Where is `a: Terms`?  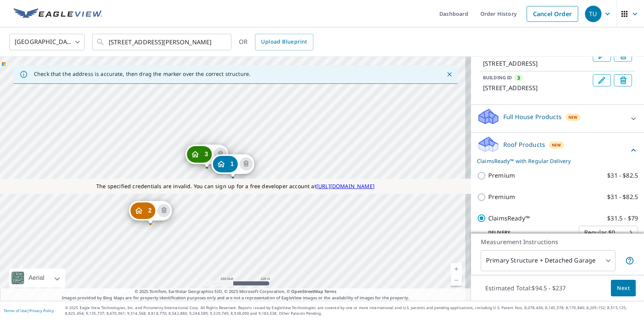 a: Terms is located at coordinates (330, 291).